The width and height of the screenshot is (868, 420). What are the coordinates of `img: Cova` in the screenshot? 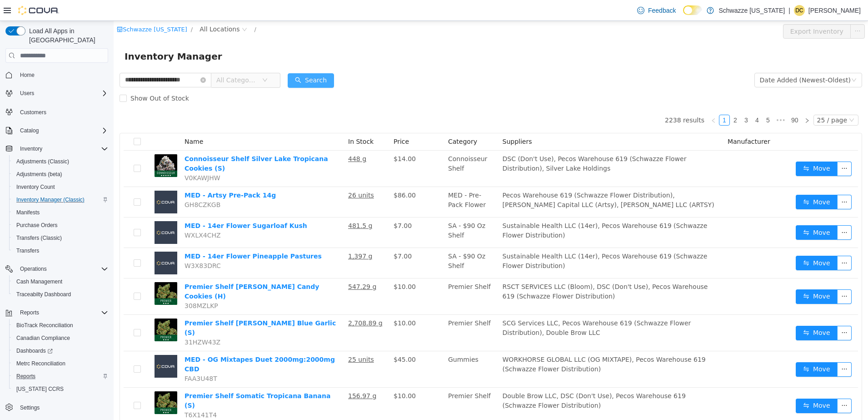 It's located at (38, 10).